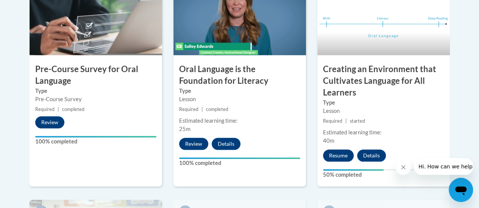 The height and width of the screenshot is (208, 479). I want to click on h3: Pre-Course Survey for Oral Language, so click(96, 75).